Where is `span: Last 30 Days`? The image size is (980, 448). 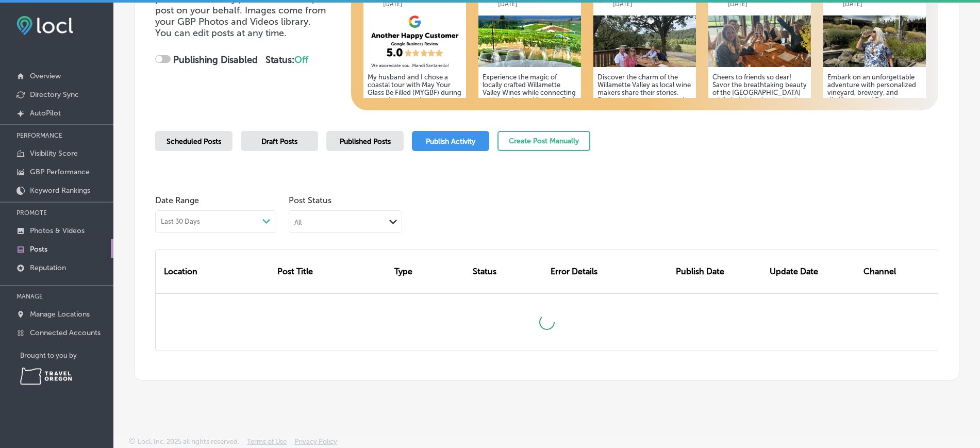
span: Last 30 Days is located at coordinates (180, 222).